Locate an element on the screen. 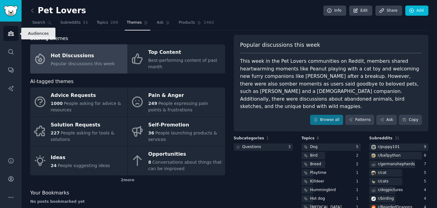 Image resolution: width=437 pixels, height=208 pixels. div: r/ ballpython is located at coordinates (389, 156).